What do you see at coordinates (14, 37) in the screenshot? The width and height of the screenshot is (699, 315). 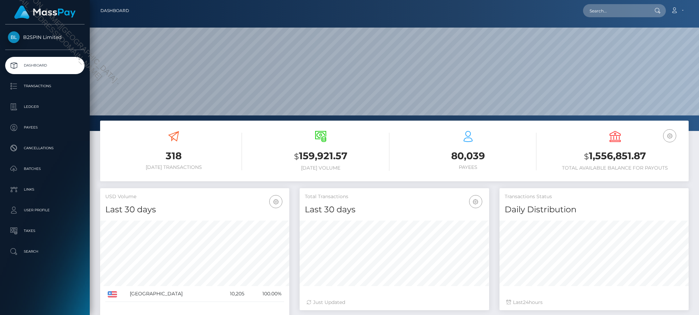 I see `img: B2SPIN Limited` at bounding box center [14, 37].